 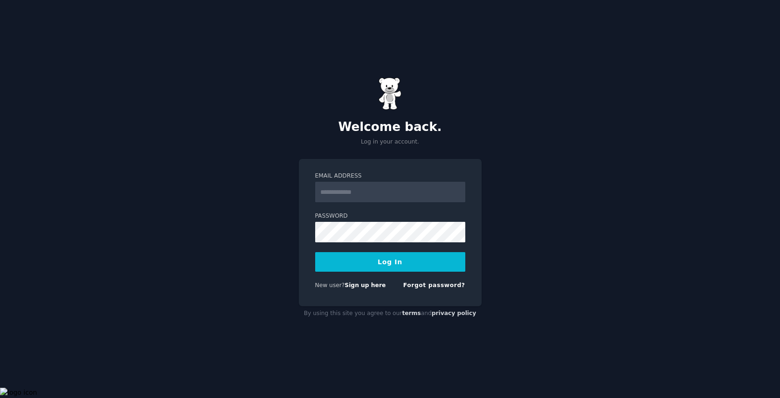 I want to click on a: Forgot password?, so click(x=434, y=285).